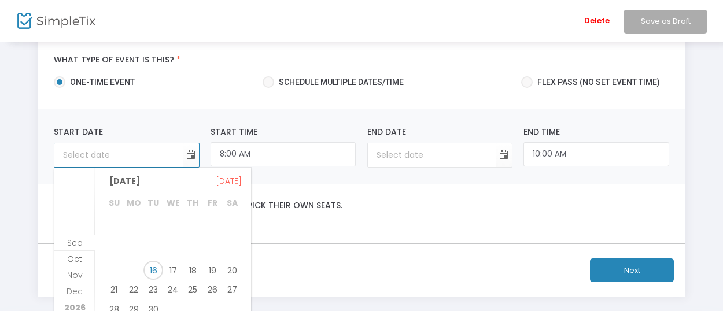  Describe the element at coordinates (212, 290) in the screenshot. I see `span: 26` at that location.